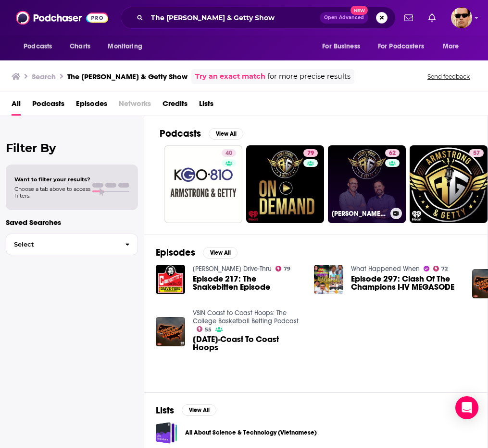  Describe the element at coordinates (170, 332) in the screenshot. I see `img: 12/31/22-Coast To Coast Hoops` at that location.